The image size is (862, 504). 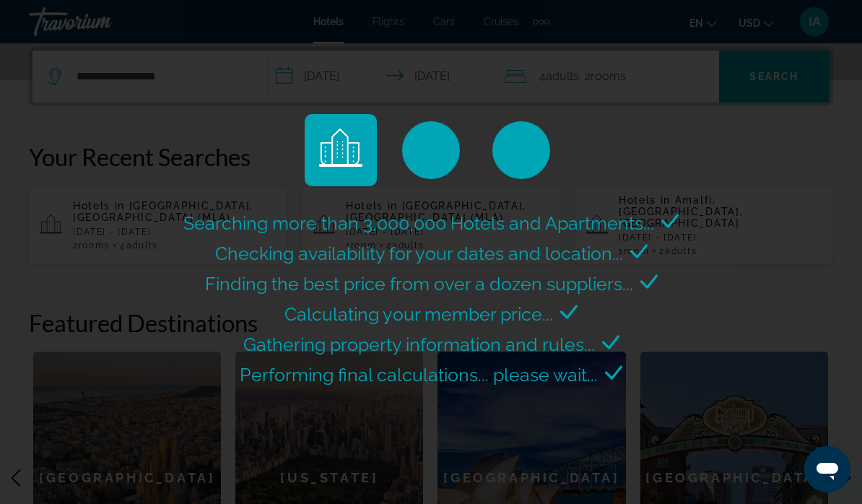 I want to click on span: Performing final calculations... please wait..., so click(x=419, y=375).